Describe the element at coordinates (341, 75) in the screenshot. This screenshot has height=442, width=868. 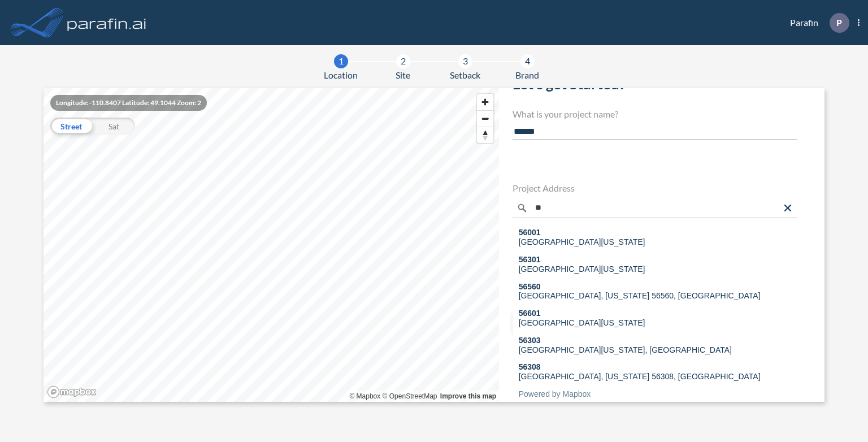
I see `span: Location` at that location.